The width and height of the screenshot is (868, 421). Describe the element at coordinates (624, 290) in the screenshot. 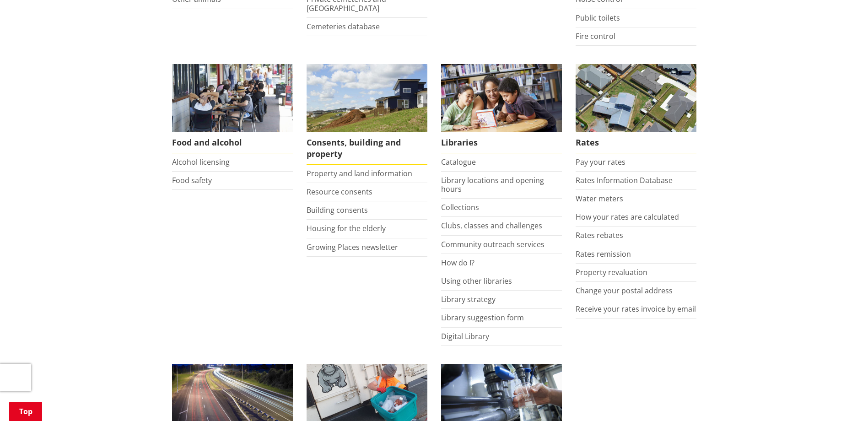

I see `a: Change your postal address` at that location.